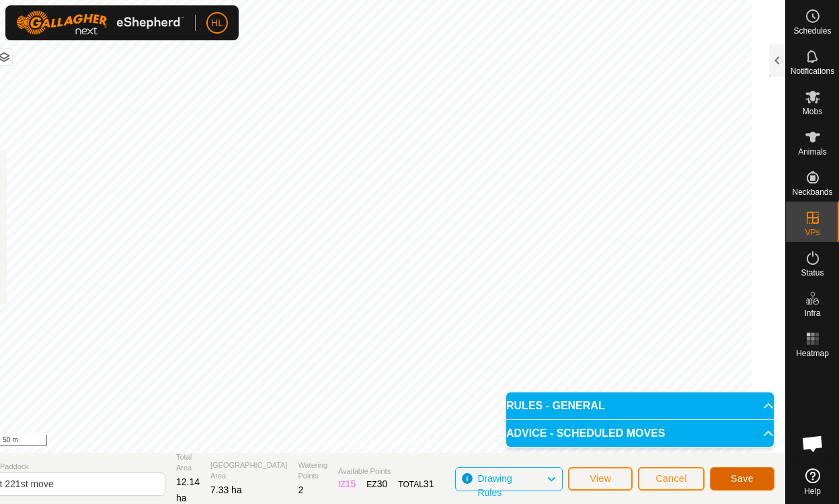  What do you see at coordinates (600, 478) in the screenshot?
I see `button: View` at bounding box center [600, 478].